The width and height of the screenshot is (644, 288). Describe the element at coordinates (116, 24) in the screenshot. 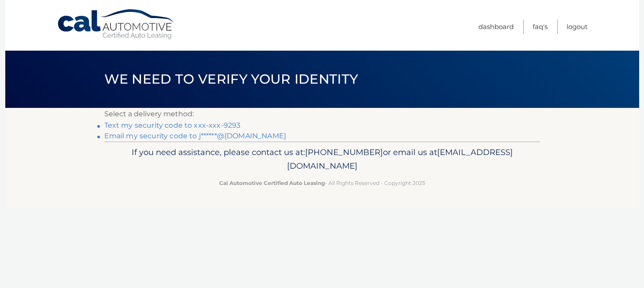

I see `a: Cal Automotive` at that location.